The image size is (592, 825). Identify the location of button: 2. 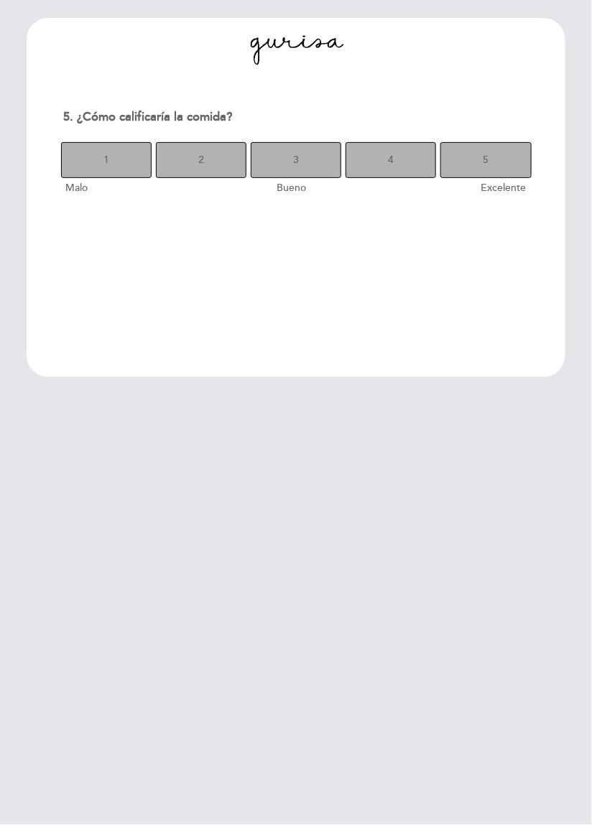
(201, 160).